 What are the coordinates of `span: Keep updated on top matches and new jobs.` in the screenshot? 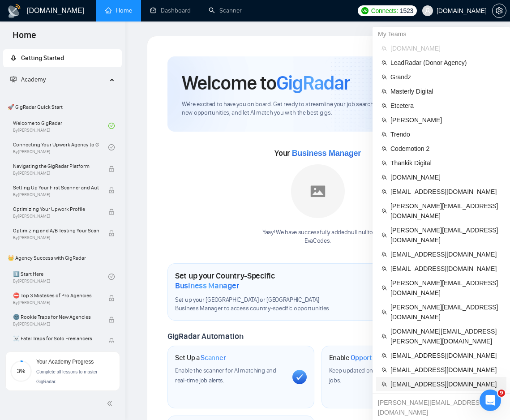 It's located at (380, 376).